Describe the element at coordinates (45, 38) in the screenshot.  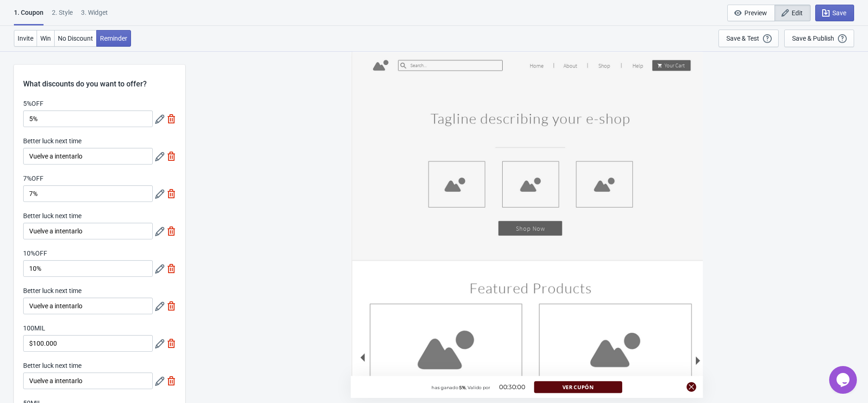
I see `span: Win` at that location.